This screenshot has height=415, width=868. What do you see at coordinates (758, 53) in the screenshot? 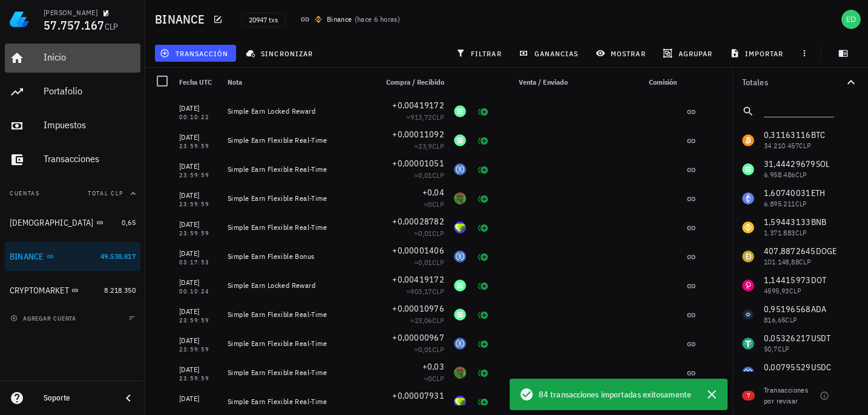
I see `button: importar` at bounding box center [758, 53].